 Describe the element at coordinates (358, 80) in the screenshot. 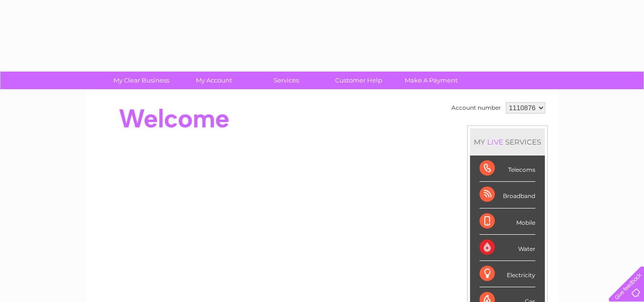

I see `a: Customer Help` at that location.